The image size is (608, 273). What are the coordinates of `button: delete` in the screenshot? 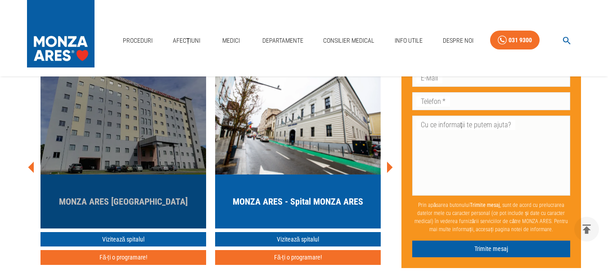 It's located at (586, 229).